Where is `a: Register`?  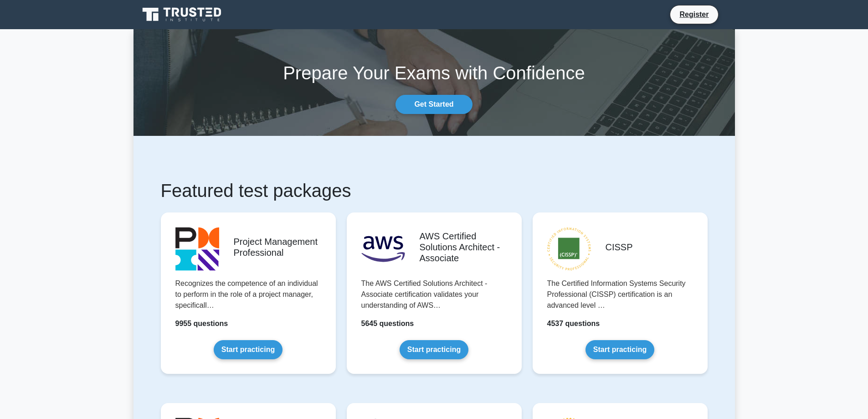
a: Register is located at coordinates (694, 14).